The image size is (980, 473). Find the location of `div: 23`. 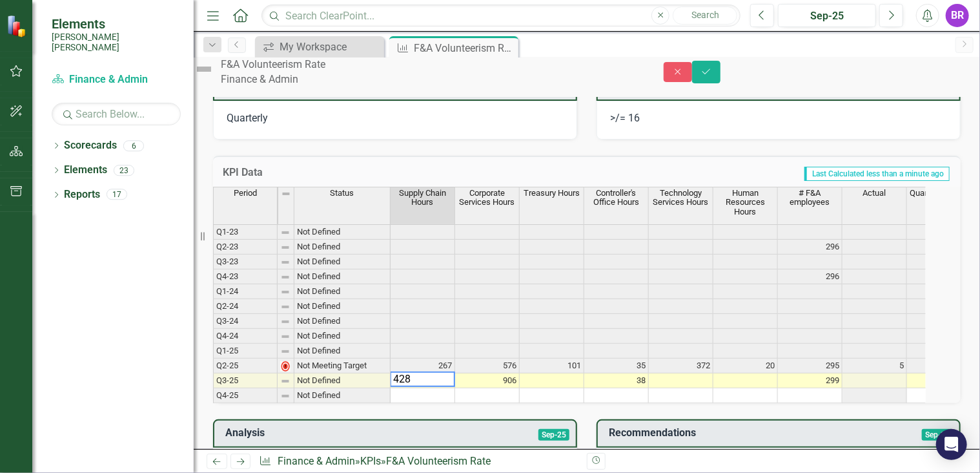

div: 23 is located at coordinates (124, 170).